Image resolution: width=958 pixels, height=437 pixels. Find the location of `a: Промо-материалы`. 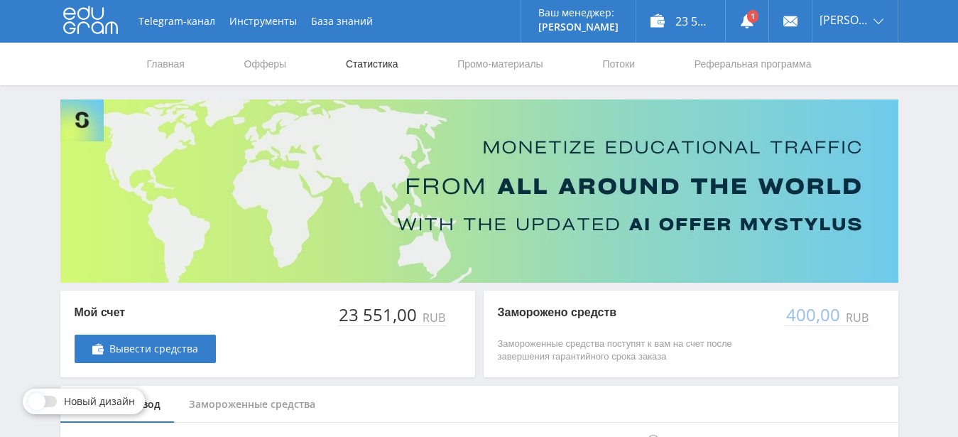

a: Промо-материалы is located at coordinates (500, 64).